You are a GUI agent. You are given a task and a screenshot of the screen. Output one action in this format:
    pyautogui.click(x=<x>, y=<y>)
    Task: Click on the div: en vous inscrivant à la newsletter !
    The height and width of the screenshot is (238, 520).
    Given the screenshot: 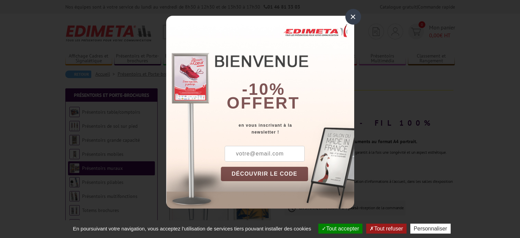 What is the action you would take?
    pyautogui.click(x=287, y=128)
    